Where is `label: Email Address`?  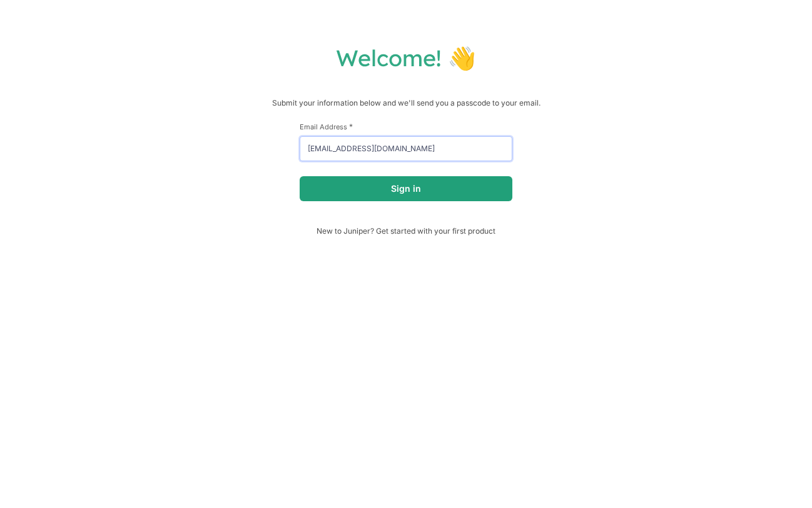
label: Email Address is located at coordinates (406, 126).